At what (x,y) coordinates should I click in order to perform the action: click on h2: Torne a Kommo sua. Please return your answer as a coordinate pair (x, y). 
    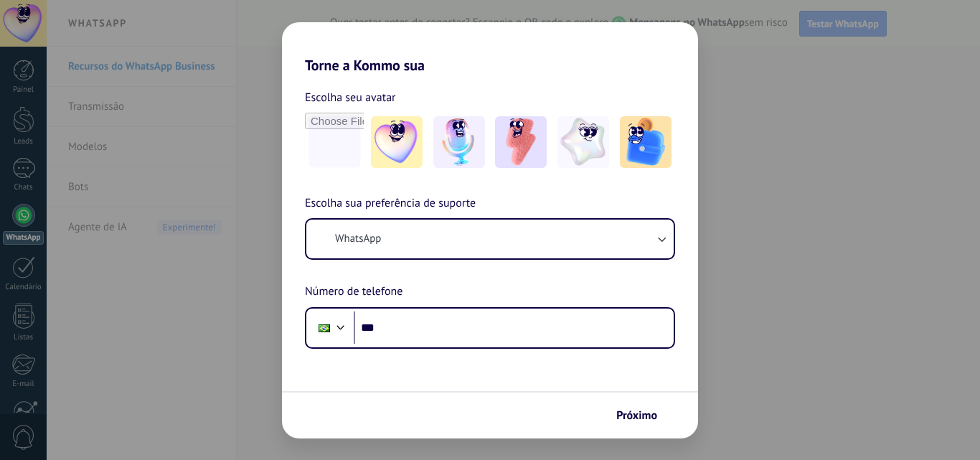
    Looking at the image, I should click on (490, 48).